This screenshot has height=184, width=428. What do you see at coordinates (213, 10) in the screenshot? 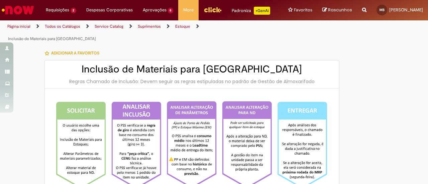
I see `img: click_logo_yellow_360x200.png` at bounding box center [213, 10].